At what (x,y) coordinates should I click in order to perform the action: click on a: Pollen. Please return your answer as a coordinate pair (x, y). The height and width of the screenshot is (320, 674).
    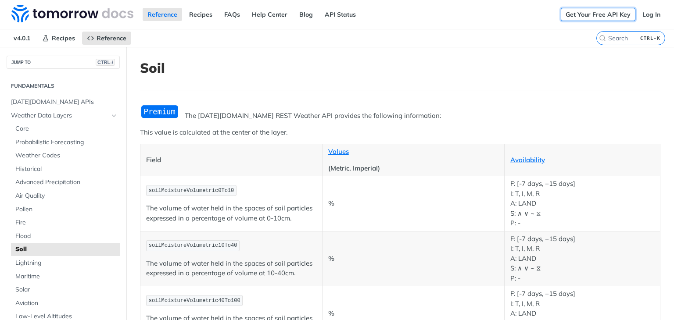
    Looking at the image, I should click on (65, 210).